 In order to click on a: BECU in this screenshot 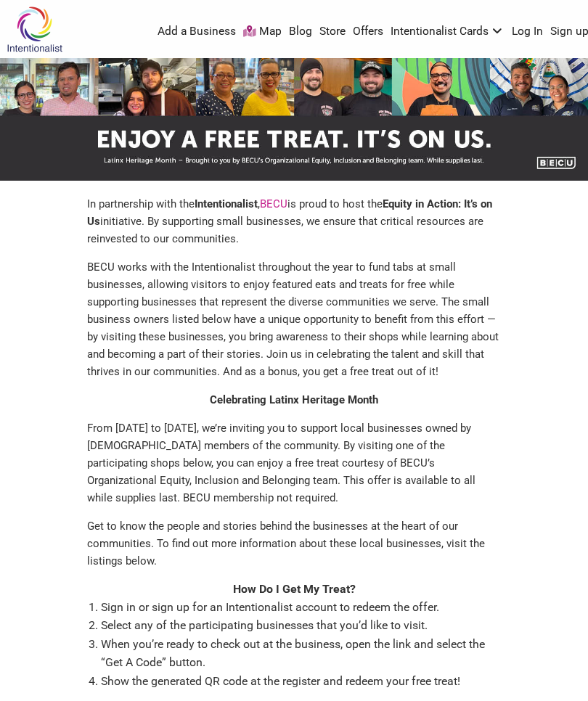, I will do `click(274, 204)`.